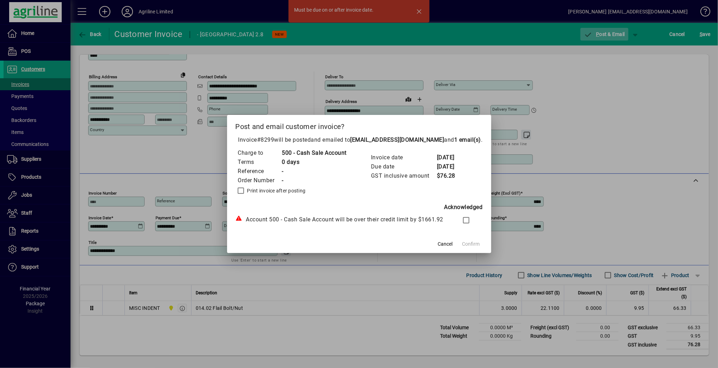 Image resolution: width=718 pixels, height=368 pixels. What do you see at coordinates (451, 176) in the screenshot?
I see `td: $76.28` at bounding box center [451, 176].